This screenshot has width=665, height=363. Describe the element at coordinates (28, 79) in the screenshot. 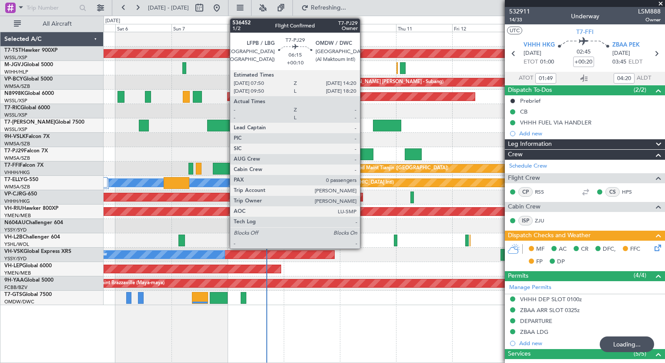

I see `a: VP-BCYGlobal 5000` at that location.